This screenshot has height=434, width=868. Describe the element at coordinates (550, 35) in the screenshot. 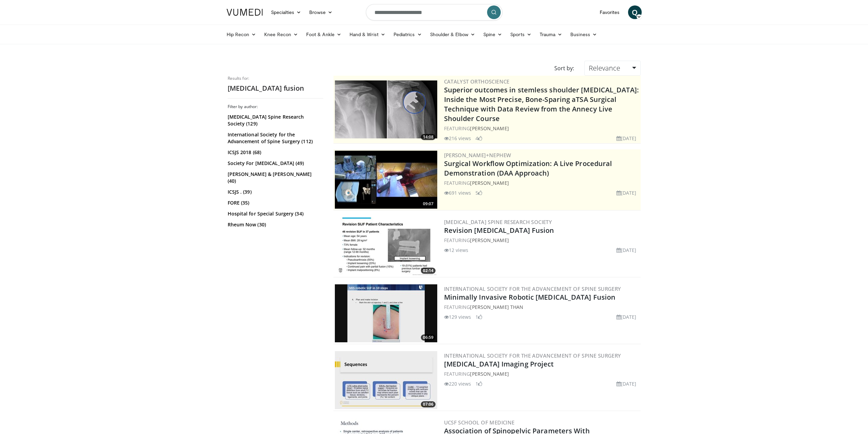

I see `a: Trauma` at that location.